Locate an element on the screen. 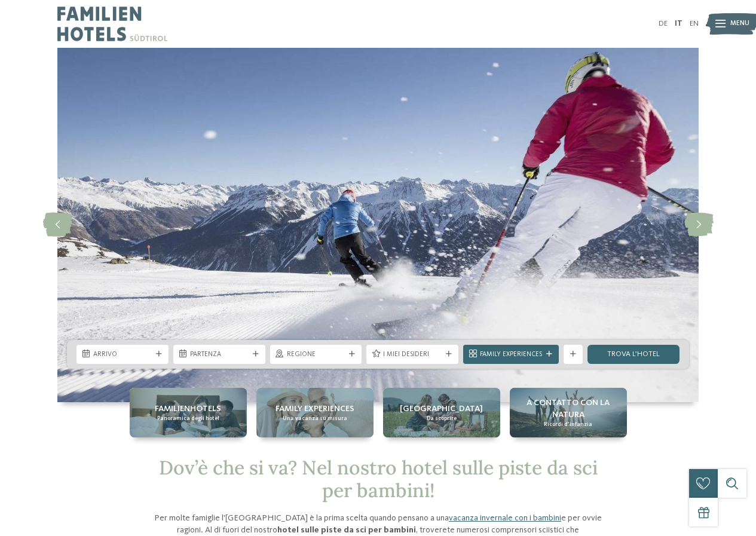 The height and width of the screenshot is (536, 756). span: A contatto con la natura is located at coordinates (568, 409).